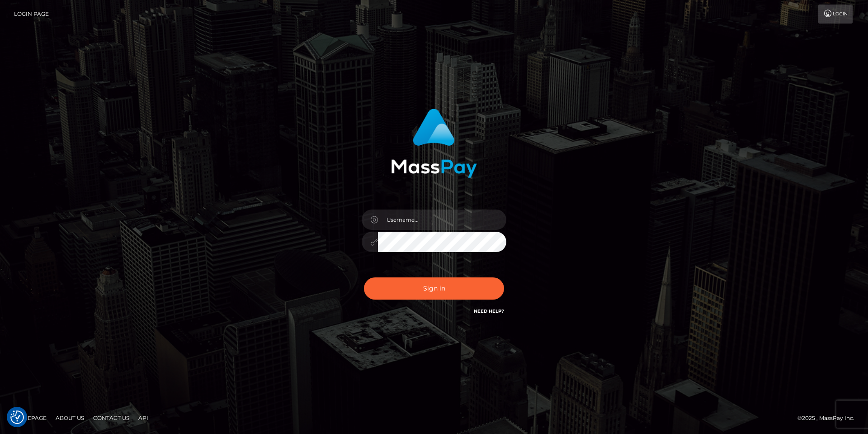 The height and width of the screenshot is (434, 868). Describe the element at coordinates (17, 417) in the screenshot. I see `img: Revisit consent button` at that location.